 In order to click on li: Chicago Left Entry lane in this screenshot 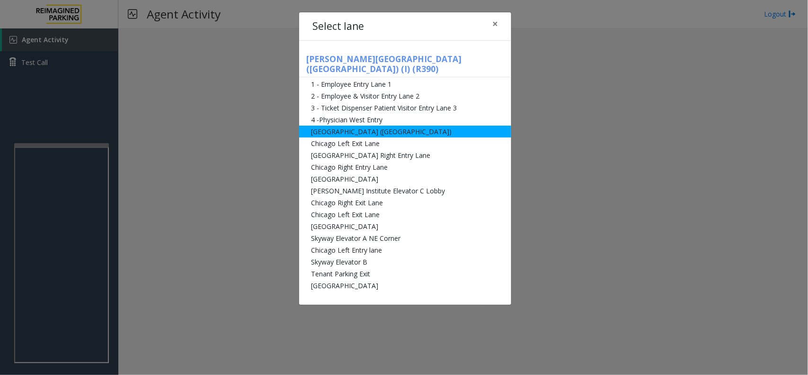, I will do `click(405, 250)`.